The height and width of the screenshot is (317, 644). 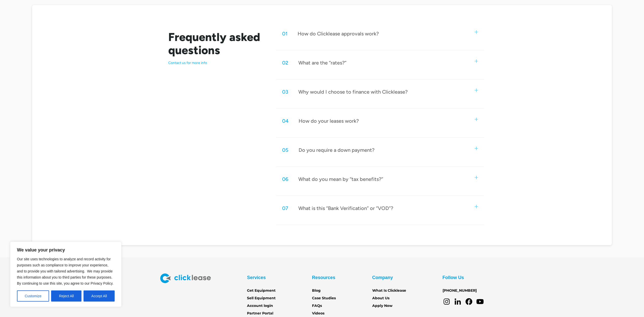 What do you see at coordinates (324, 298) in the screenshot?
I see `a: Case Studies` at bounding box center [324, 298].